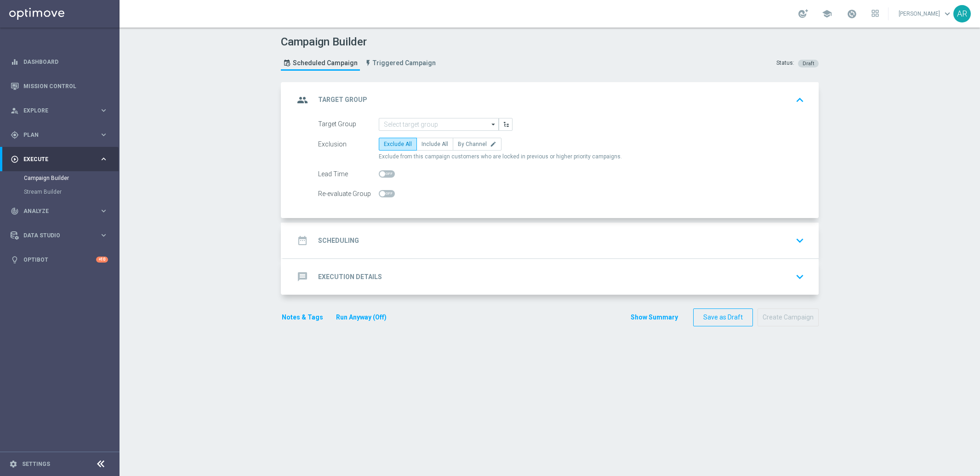 This screenshot has height=476, width=980. Describe the element at coordinates (59, 135) in the screenshot. I see `button: gps_fixed Plan keyboard_arrow_right` at that location.